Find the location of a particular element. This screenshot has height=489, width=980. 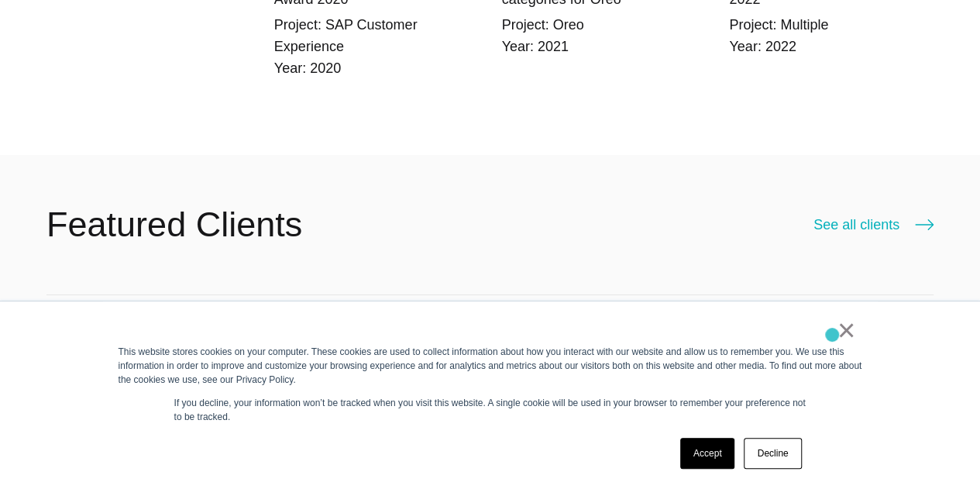

div: Project: Multiple is located at coordinates (831, 25).